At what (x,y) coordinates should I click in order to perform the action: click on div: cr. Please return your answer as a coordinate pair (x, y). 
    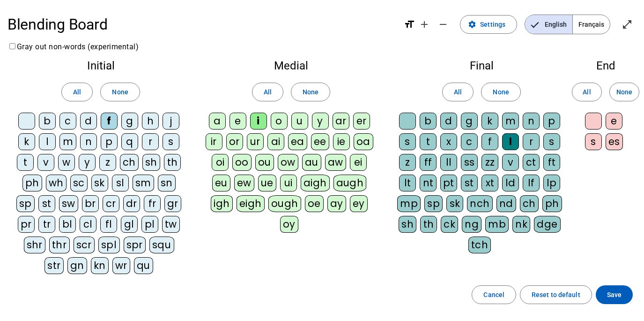
    Looking at the image, I should click on (111, 203).